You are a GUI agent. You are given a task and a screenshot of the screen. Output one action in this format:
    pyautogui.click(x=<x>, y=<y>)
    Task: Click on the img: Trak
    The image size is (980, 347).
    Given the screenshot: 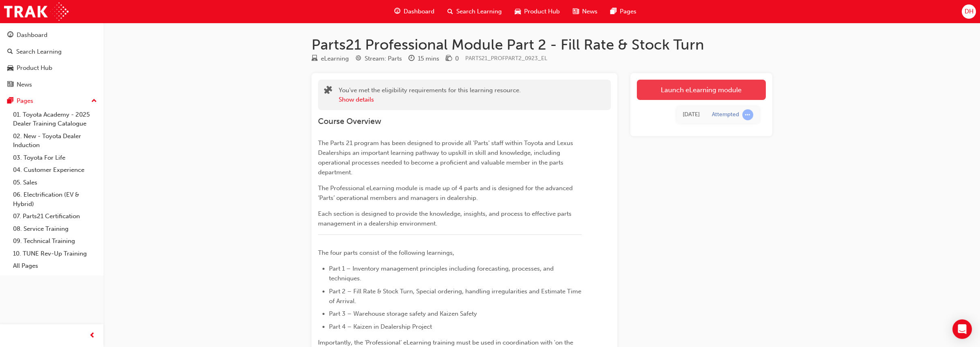 What is the action you would take?
    pyautogui.click(x=36, y=11)
    